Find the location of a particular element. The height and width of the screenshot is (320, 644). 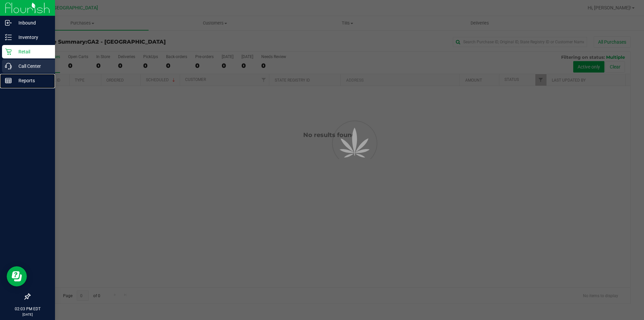

p: 02:03 PM EDT is located at coordinates (28, 309).